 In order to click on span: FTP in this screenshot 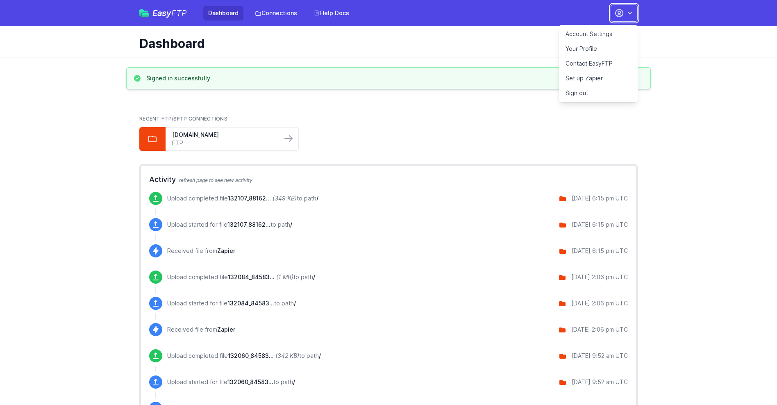, I will do `click(179, 13)`.